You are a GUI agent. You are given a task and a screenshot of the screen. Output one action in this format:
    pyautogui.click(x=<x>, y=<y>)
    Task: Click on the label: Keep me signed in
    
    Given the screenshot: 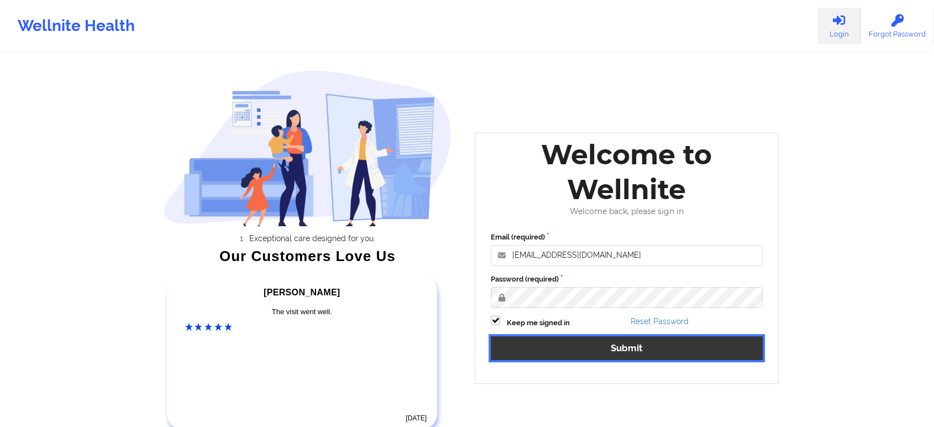 What is the action you would take?
    pyautogui.click(x=538, y=323)
    